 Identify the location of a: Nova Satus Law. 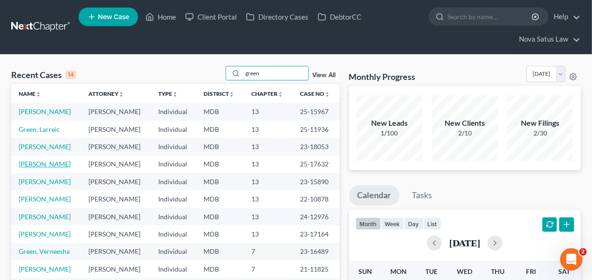
(547, 39).